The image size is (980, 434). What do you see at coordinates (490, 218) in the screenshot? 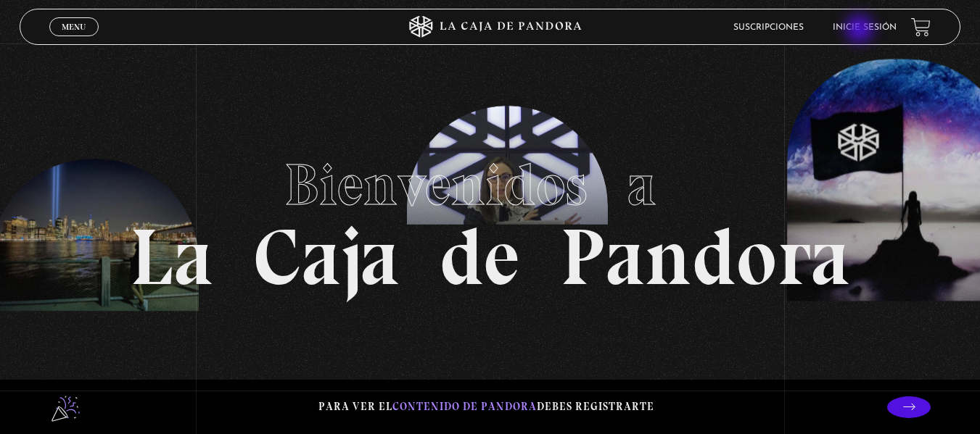
I see `h1: La Caja de Pandora` at bounding box center [490, 218].